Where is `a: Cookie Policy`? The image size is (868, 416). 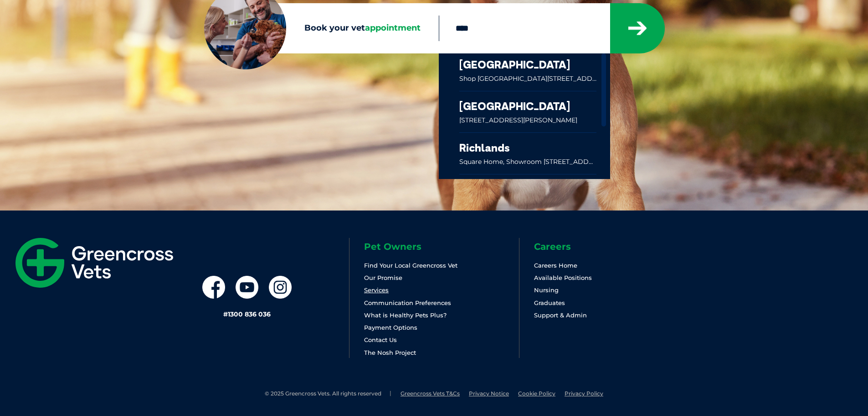 a: Cookie Policy is located at coordinates (537, 393).